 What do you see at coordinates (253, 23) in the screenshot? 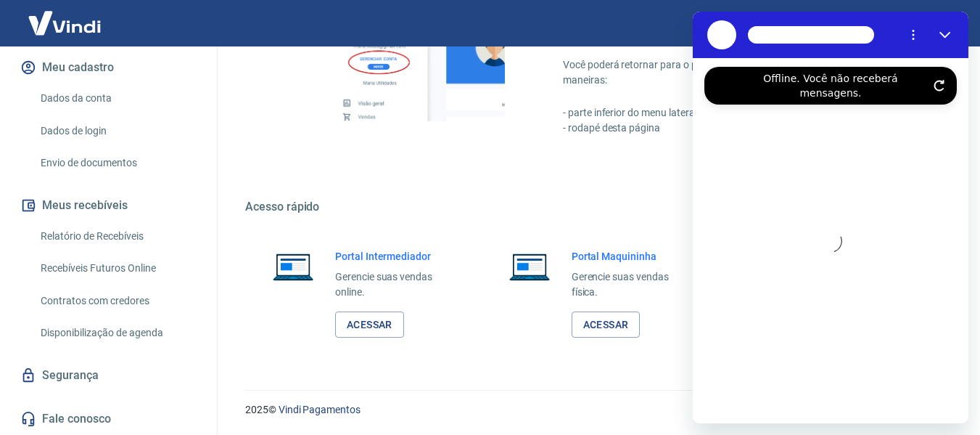
I see `button: Fechar` at bounding box center [253, 23].